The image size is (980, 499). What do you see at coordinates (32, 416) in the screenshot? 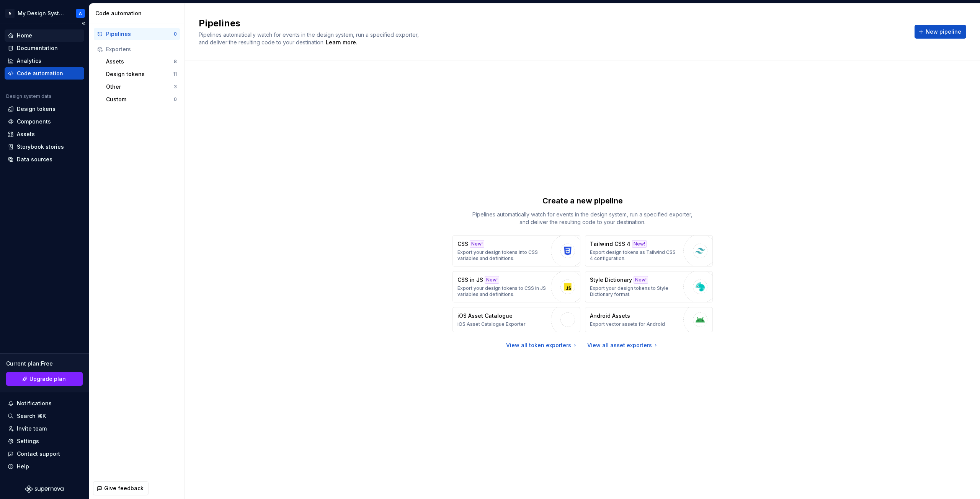
I see `div: Search ⌘K` at bounding box center [32, 416].